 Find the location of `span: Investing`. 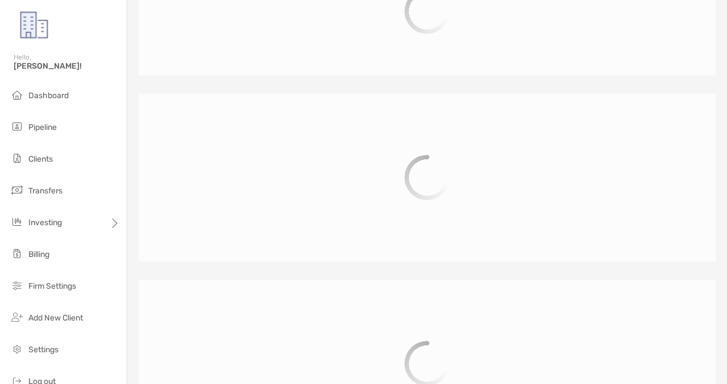

span: Investing is located at coordinates (45, 223).